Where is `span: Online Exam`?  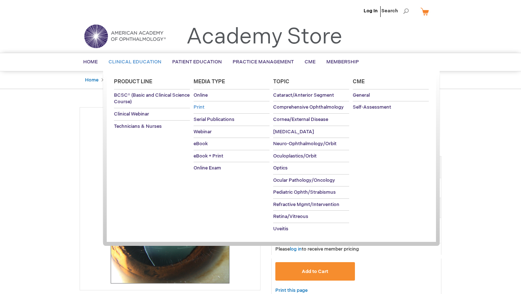 span: Online Exam is located at coordinates (207, 168).